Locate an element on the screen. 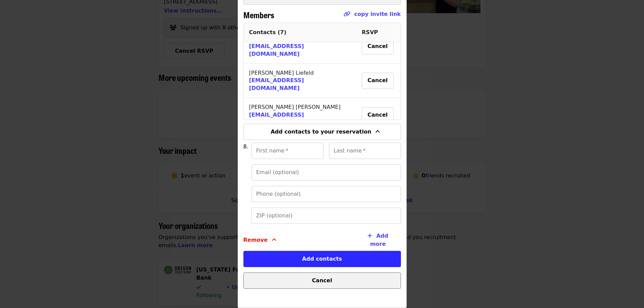  a: copy invite link is located at coordinates (378, 14).